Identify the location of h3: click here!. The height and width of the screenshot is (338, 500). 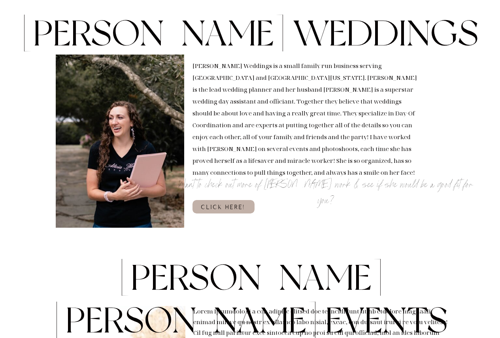
(223, 206).